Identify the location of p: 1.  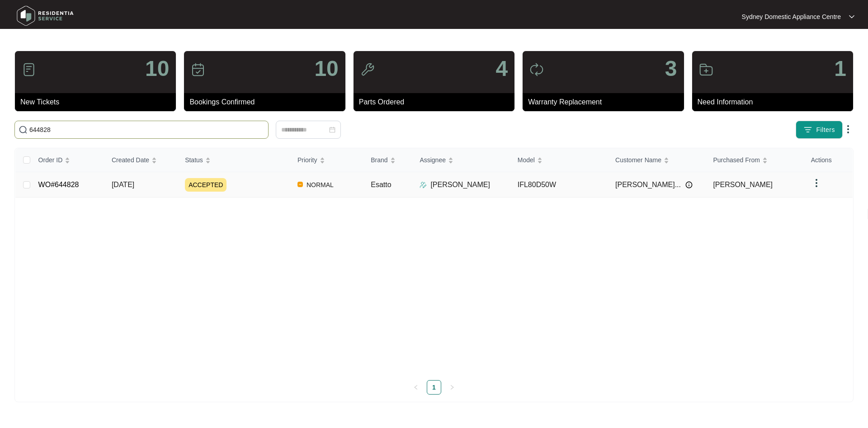
(840, 69).